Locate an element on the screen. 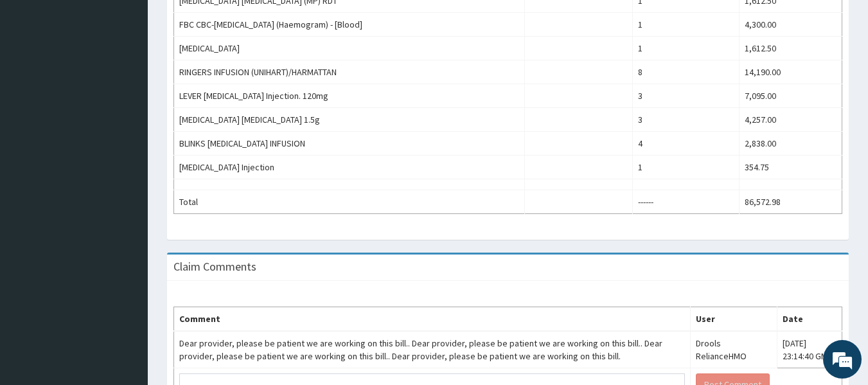 The height and width of the screenshot is (385, 868). td: Drools RelianceHMO is located at coordinates (733, 349).